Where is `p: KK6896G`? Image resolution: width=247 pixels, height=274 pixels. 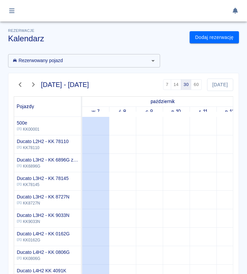 p: KK6896G is located at coordinates (47, 166).